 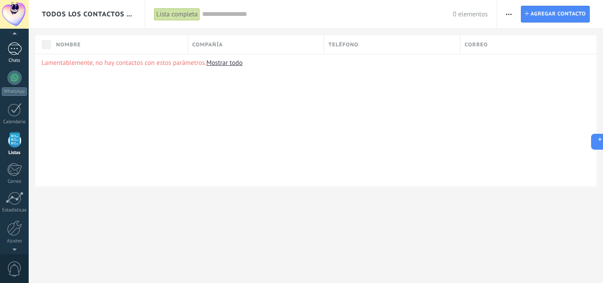 What do you see at coordinates (87, 14) in the screenshot?
I see `span: Todos los contactos y empresas` at bounding box center [87, 14].